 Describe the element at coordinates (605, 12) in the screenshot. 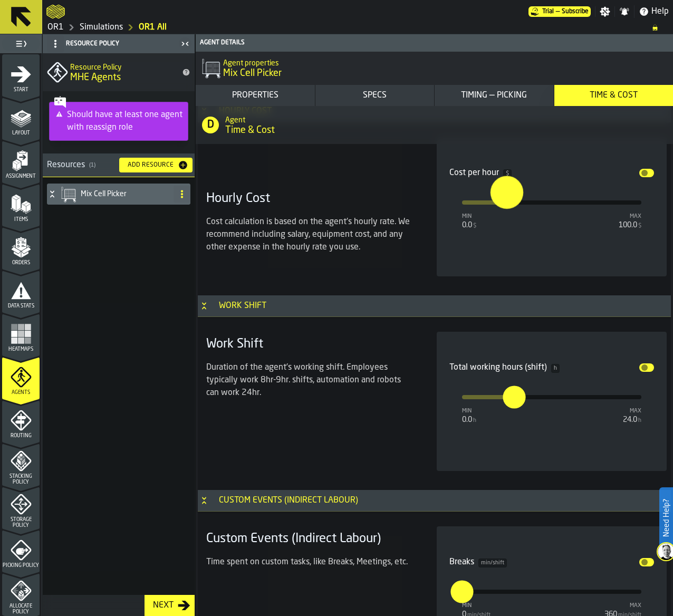

I see `label: button-toggle-Settings` at that location.